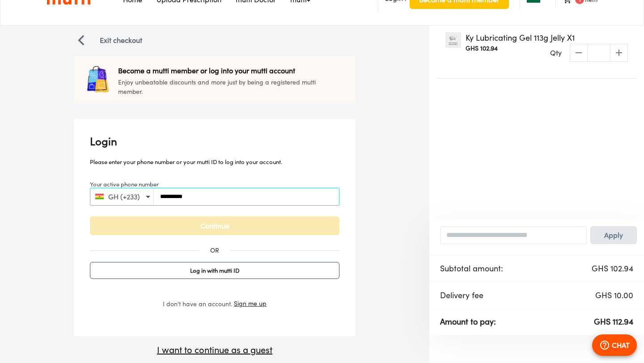  Describe the element at coordinates (121, 197) in the screenshot. I see `button: GH (+233)` at that location.